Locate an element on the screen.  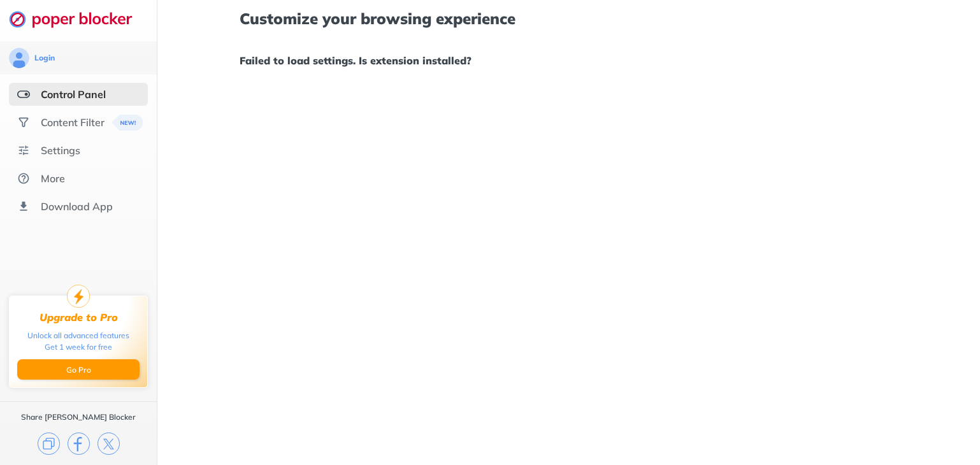
div: Upgrade to Pro is located at coordinates (79, 317).